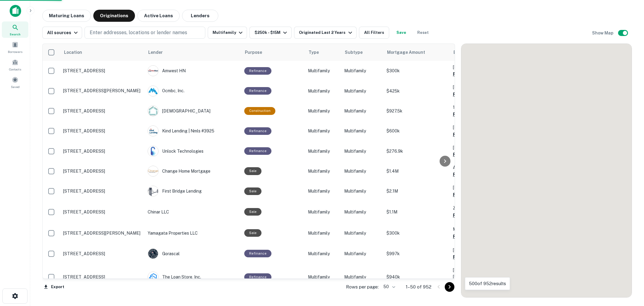  I want to click on button: Save your search to get updates of matches that match your search criteria., so click(401, 33).